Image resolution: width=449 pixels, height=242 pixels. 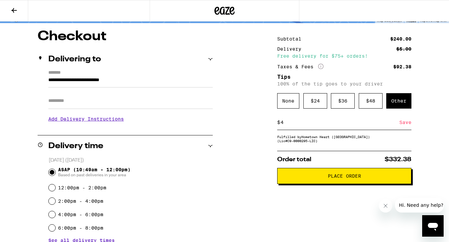 What do you see at coordinates (315, 101) in the screenshot?
I see `div: $ 24` at bounding box center [315, 101].